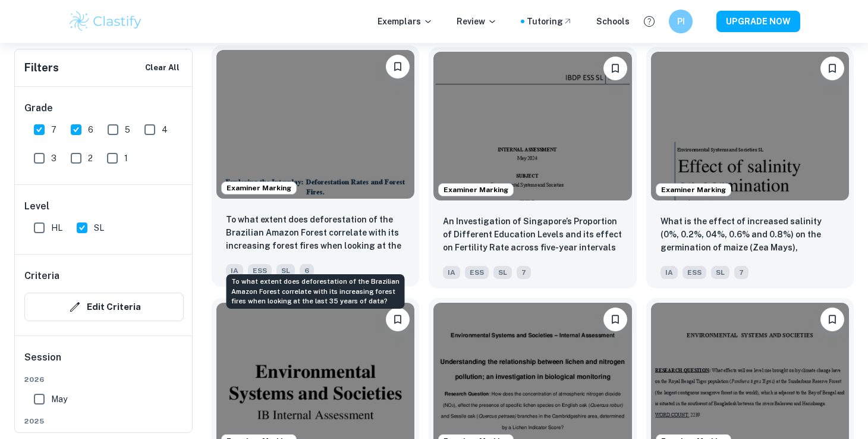 This screenshot has width=868, height=439. What do you see at coordinates (315, 124) in the screenshot?
I see `img: ESS IA example thumbnail: To what extent does deforestation of the` at bounding box center [315, 124].